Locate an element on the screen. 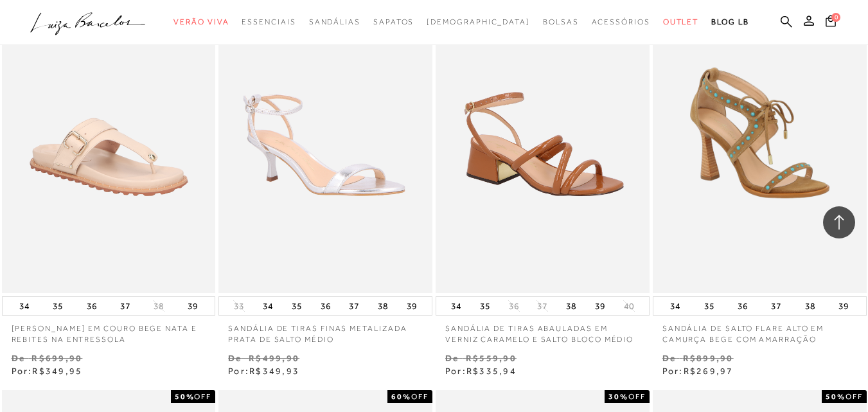  button: 40 is located at coordinates (629, 306).